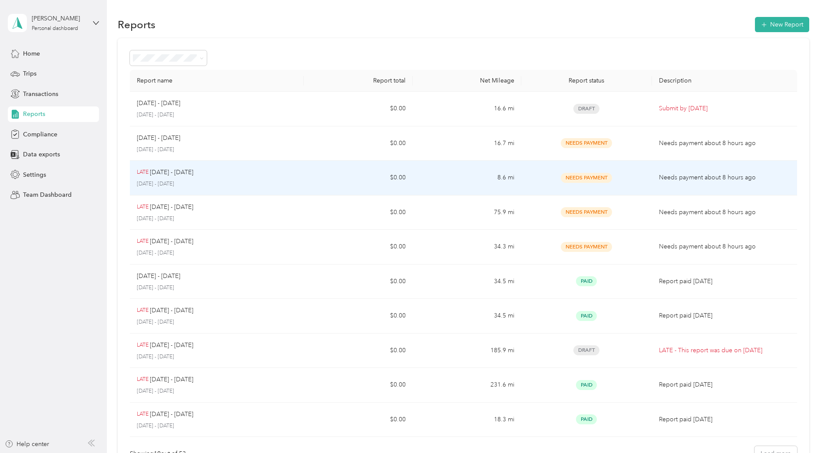 This screenshot has height=453, width=824. I want to click on span: Team Dashboard, so click(47, 195).